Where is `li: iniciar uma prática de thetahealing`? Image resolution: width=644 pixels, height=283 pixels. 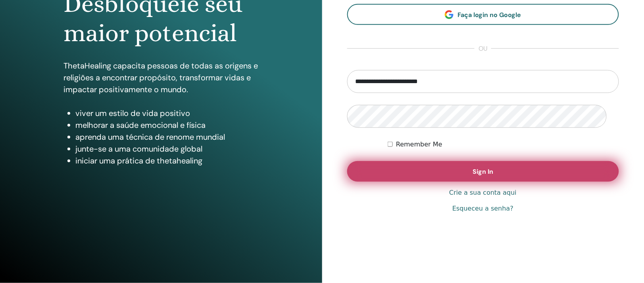
li: iniciar uma prática de thetahealing is located at coordinates (167, 161).